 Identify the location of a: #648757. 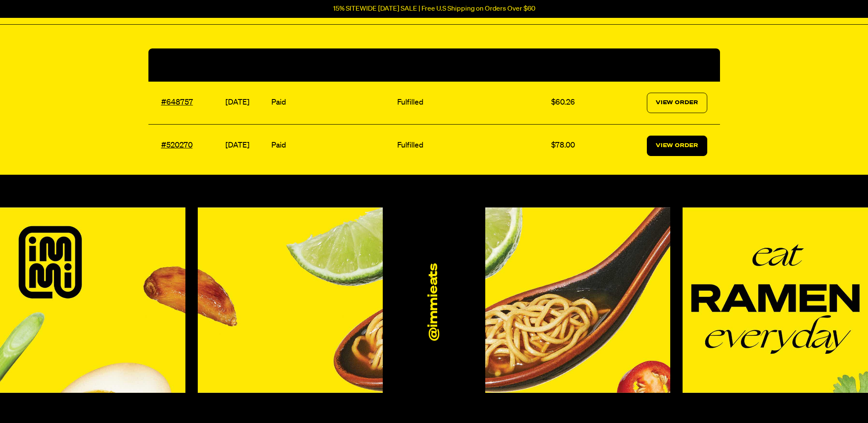
(177, 102).